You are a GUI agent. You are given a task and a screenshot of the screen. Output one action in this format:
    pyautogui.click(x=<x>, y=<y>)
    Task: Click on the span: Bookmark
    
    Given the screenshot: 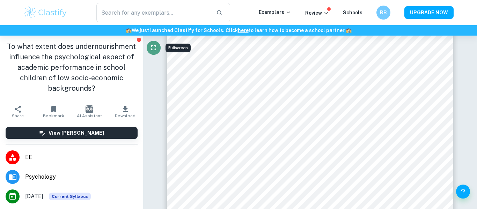 What is the action you would take?
    pyautogui.click(x=53, y=116)
    